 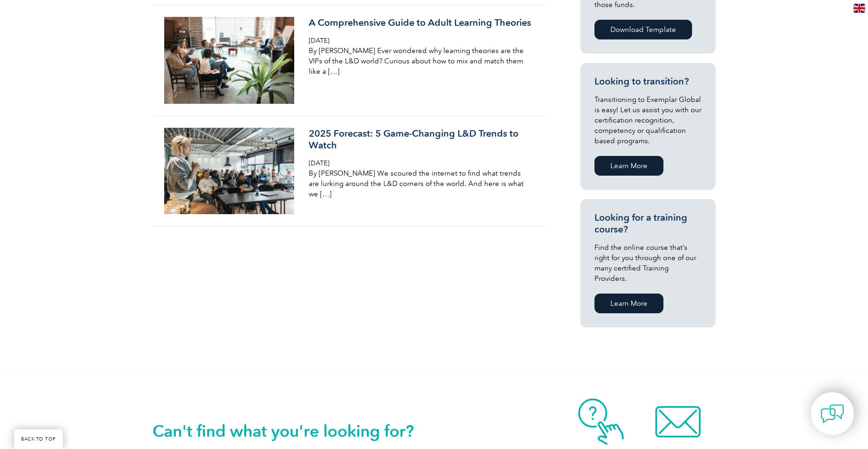 I want to click on h2: Can't find what you're looking for?, so click(x=293, y=431).